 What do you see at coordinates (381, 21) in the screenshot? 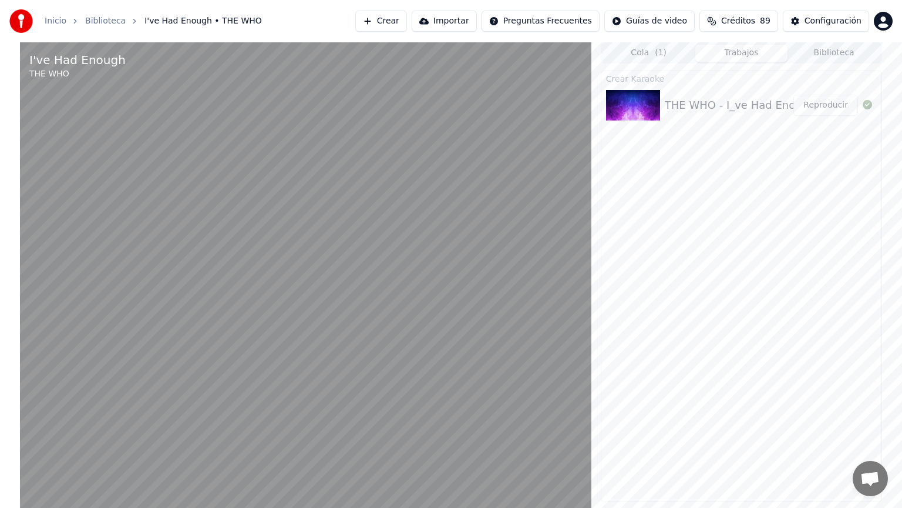
I see `button: Crear` at bounding box center [381, 21].